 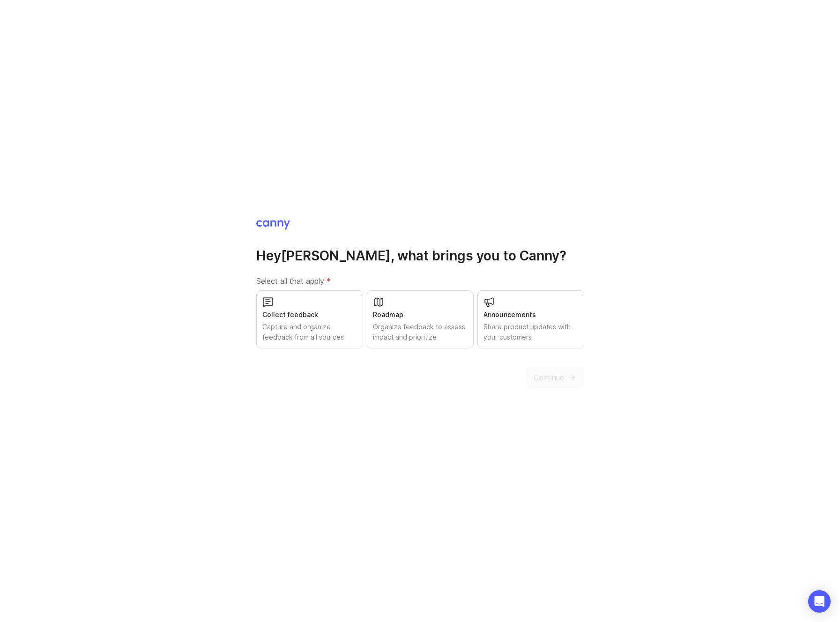 What do you see at coordinates (310, 315) in the screenshot?
I see `div: Collect feedback` at bounding box center [310, 315].